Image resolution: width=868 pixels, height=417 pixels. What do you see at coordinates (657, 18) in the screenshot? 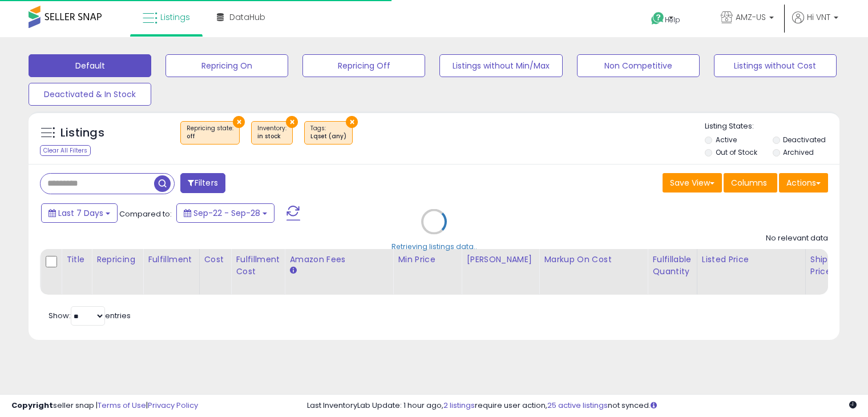
I see `i: Get Help` at bounding box center [657, 18].